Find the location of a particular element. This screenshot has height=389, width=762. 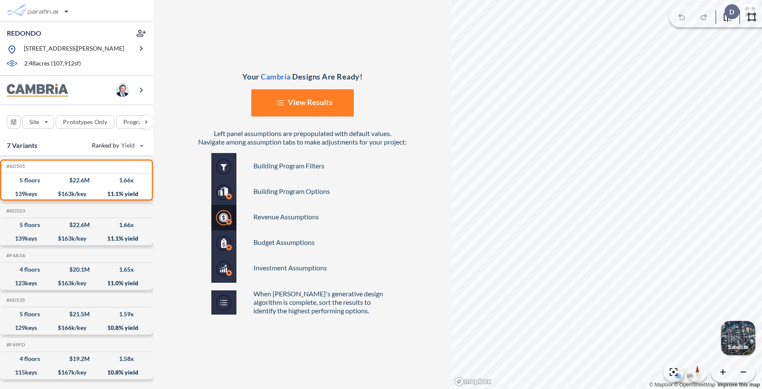

p: Prototypes Only is located at coordinates (85, 122).